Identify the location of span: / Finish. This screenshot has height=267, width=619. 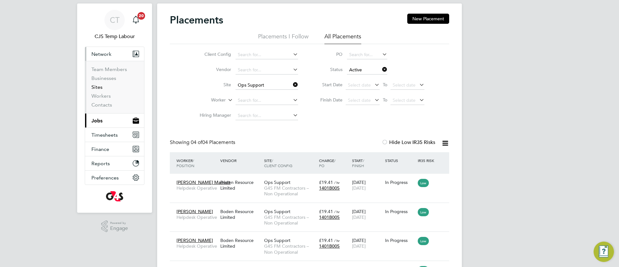
(358, 163).